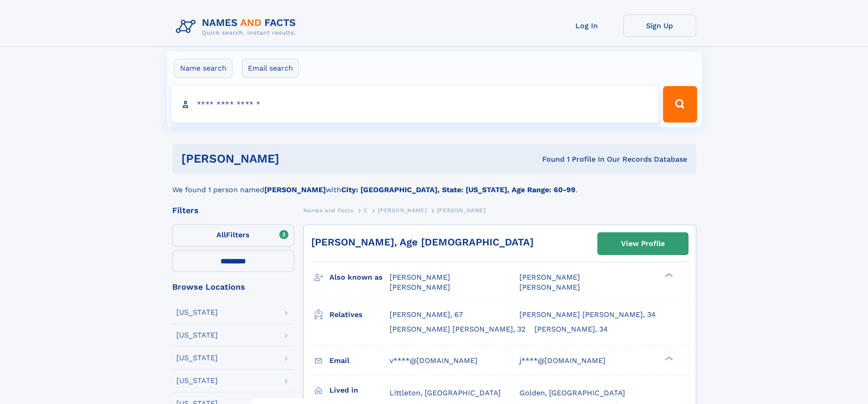 Image resolution: width=868 pixels, height=404 pixels. Describe the element at coordinates (360, 315) in the screenshot. I see `h3: Relatives` at that location.